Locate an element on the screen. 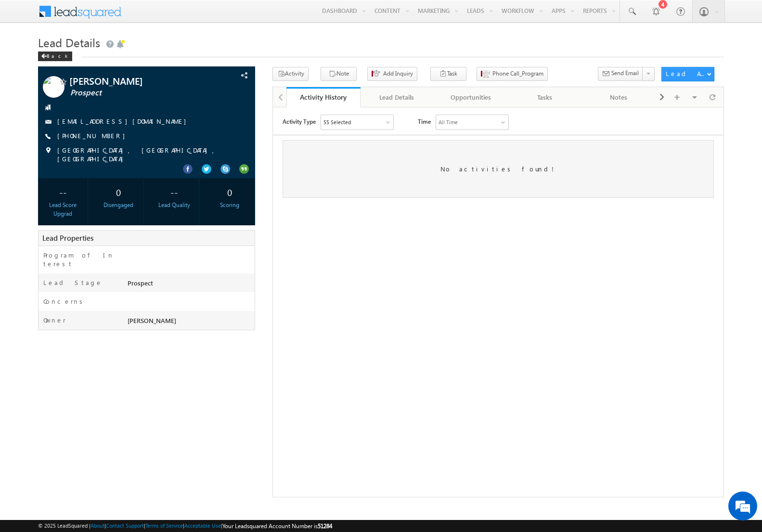 Image resolution: width=762 pixels, height=532 pixels. a: Acceptable Use is located at coordinates (203, 525).